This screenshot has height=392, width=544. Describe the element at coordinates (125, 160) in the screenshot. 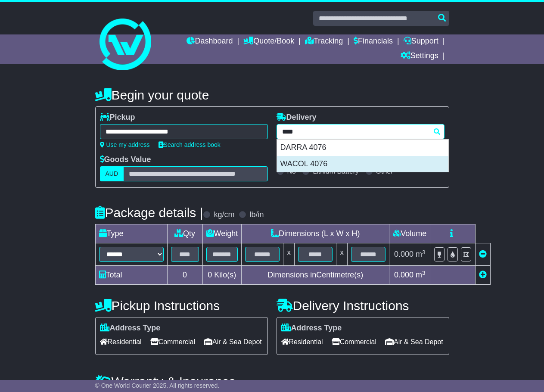

I see `label: Goods Value` at that location.